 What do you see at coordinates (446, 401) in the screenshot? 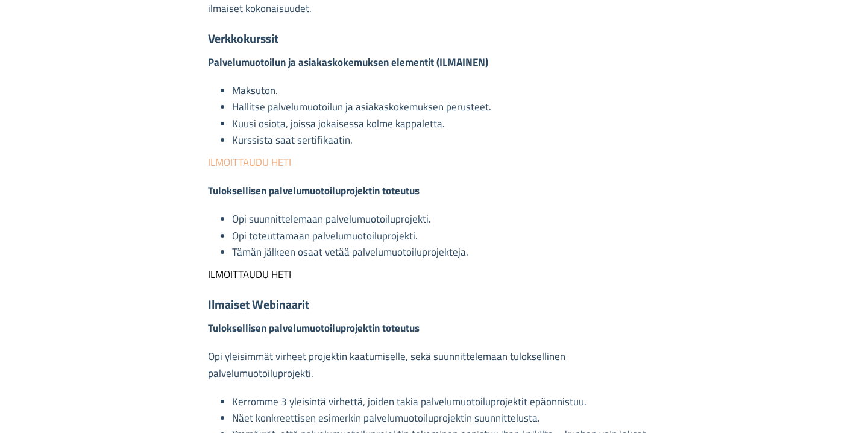
I see `li: Kerromme 3 yleisintä virhettä, joiden takia palvelumuotoiluprojektit epäonnistuu.` at bounding box center [446, 401].